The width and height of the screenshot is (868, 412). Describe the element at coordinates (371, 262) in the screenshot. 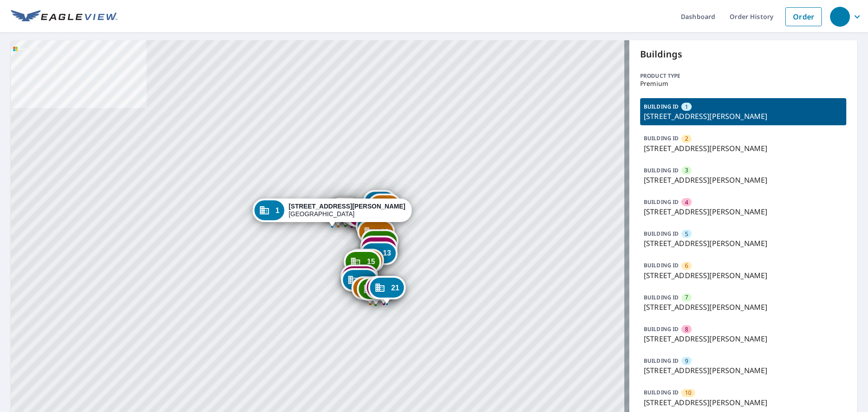

I see `span: 15` at that location.